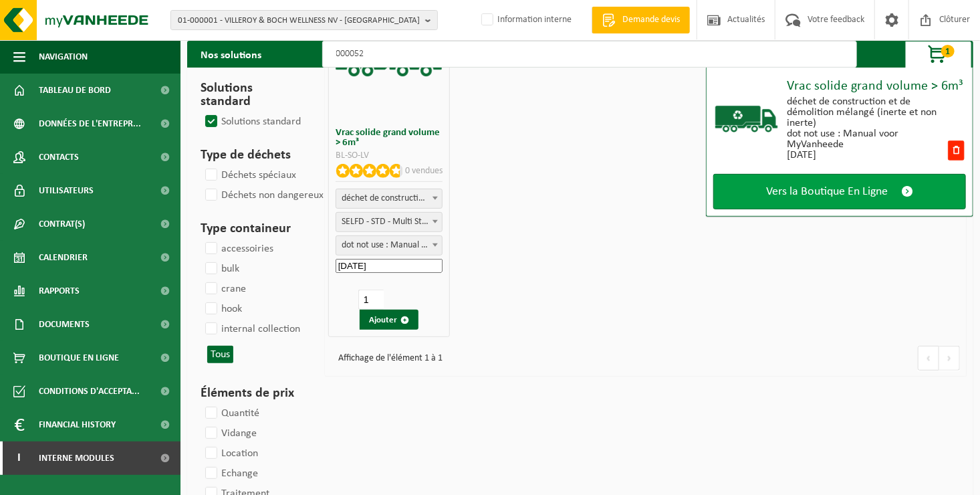  I want to click on label: accessoiries, so click(238, 249).